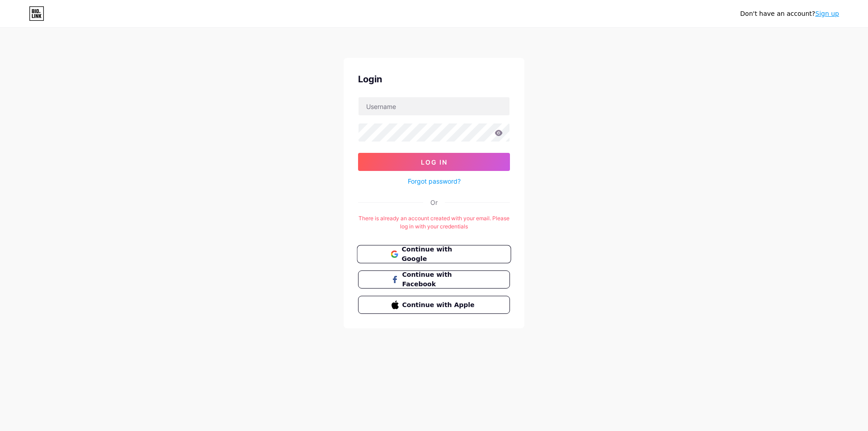 The width and height of the screenshot is (868, 431). I want to click on button: Continue with Google, so click(434, 254).